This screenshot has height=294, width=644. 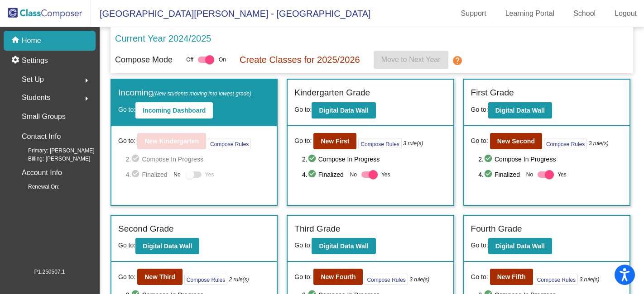 What do you see at coordinates (172, 141) in the screenshot?
I see `button: New Kindergarten` at bounding box center [172, 141].